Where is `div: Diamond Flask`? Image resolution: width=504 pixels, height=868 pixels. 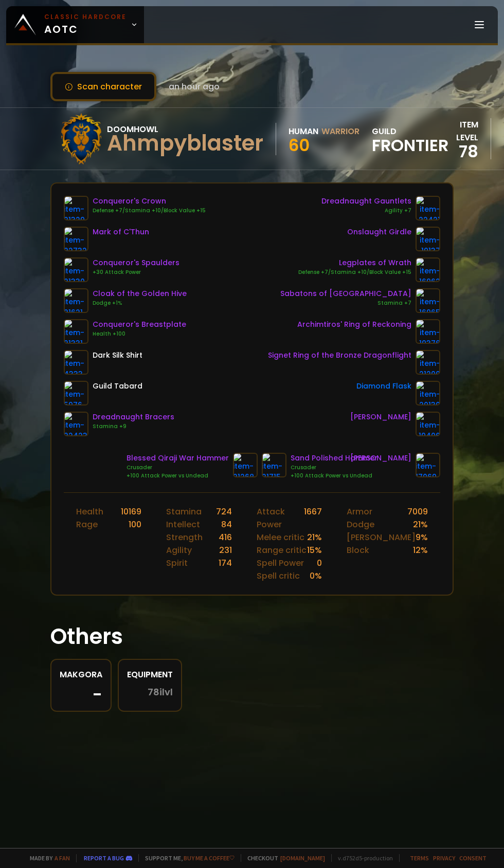
div: Diamond Flask is located at coordinates (384, 386).